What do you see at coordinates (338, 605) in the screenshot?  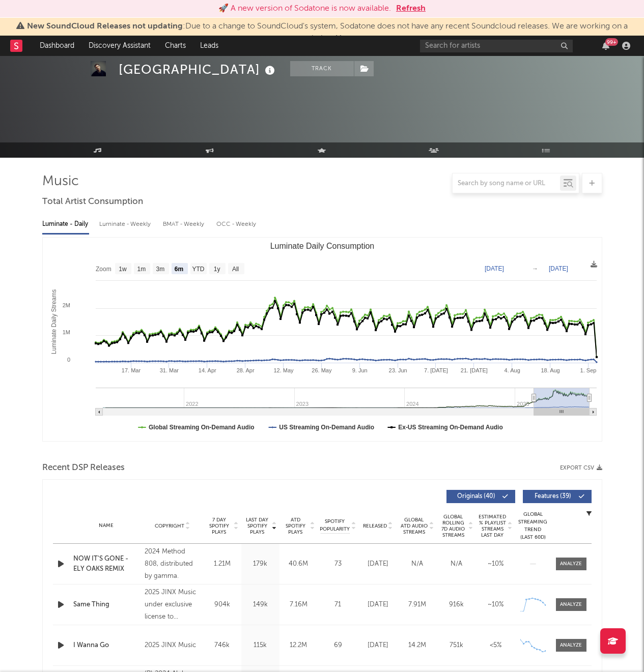 I see `div: 71` at bounding box center [338, 605].